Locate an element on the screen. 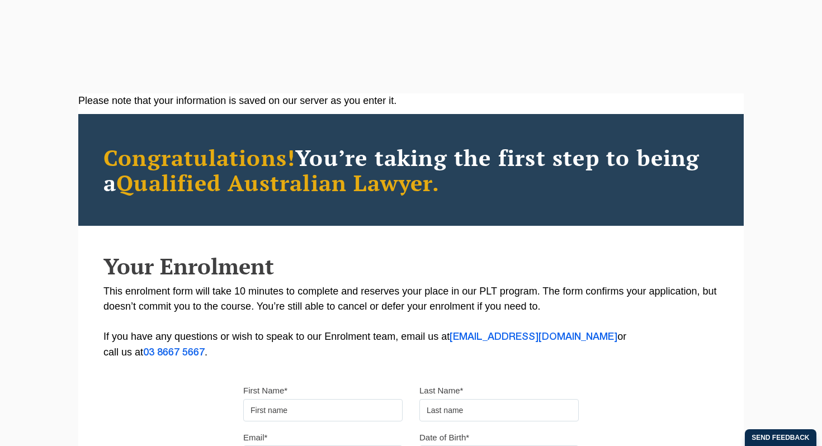  span: Qualified Australian Lawyer. is located at coordinates (278, 182).